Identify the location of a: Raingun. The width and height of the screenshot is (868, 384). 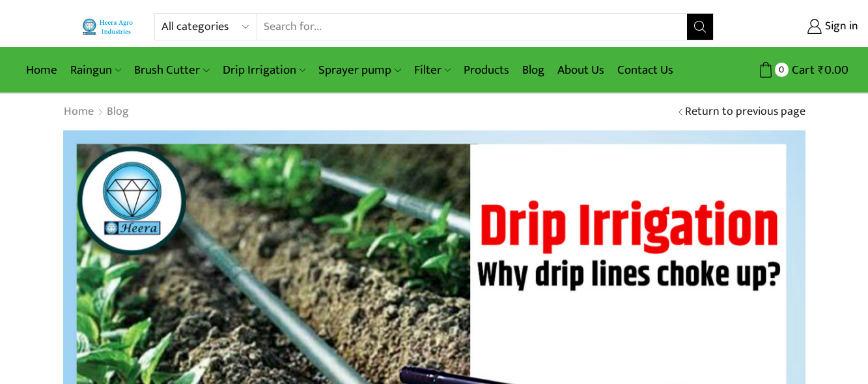
(96, 70).